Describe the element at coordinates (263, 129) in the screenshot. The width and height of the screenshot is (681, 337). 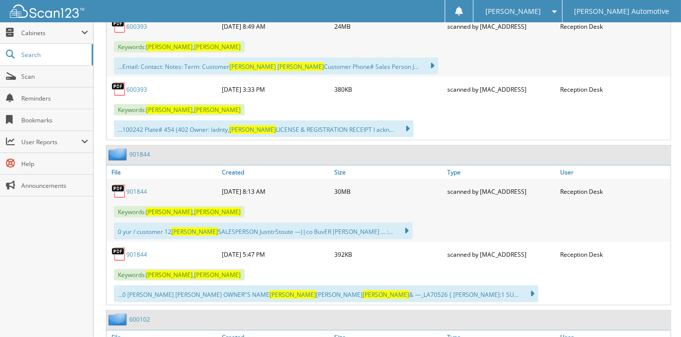
I see `div: ...100242 Plate# 454 (402 Owner: ladnty, LICENSE & REGISTRATION RECEIPT I ackn...` at that location.